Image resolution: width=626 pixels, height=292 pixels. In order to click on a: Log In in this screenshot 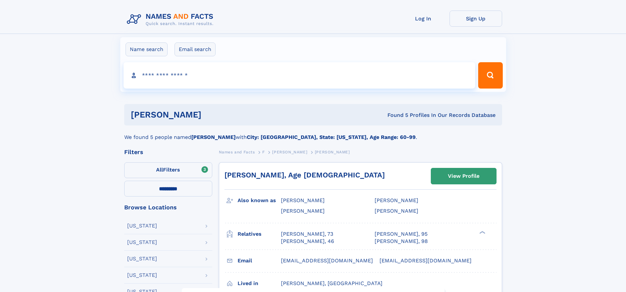, I will do `click(424, 18)`.